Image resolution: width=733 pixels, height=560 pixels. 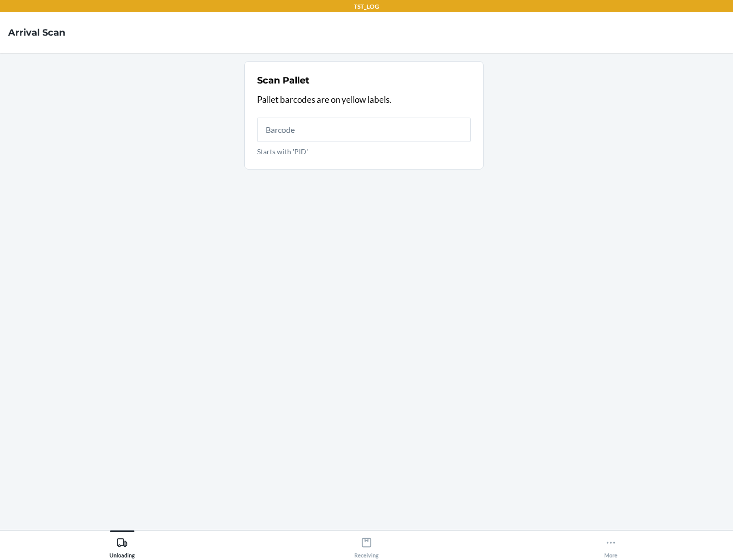 What do you see at coordinates (366, 7) in the screenshot?
I see `p: TST_LOG` at bounding box center [366, 7].